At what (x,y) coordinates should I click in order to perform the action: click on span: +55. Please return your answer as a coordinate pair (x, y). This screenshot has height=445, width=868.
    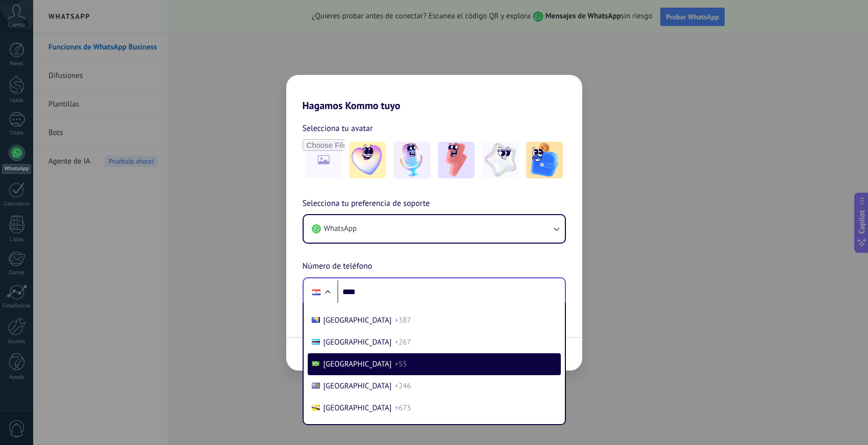
    Looking at the image, I should click on (400, 364).